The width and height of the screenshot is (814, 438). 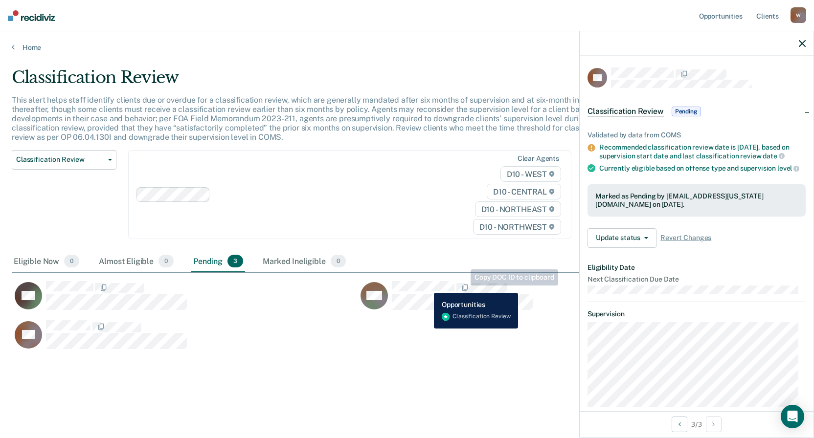 What do you see at coordinates (524, 192) in the screenshot?
I see `span: D10 - CENTRAL` at bounding box center [524, 192].